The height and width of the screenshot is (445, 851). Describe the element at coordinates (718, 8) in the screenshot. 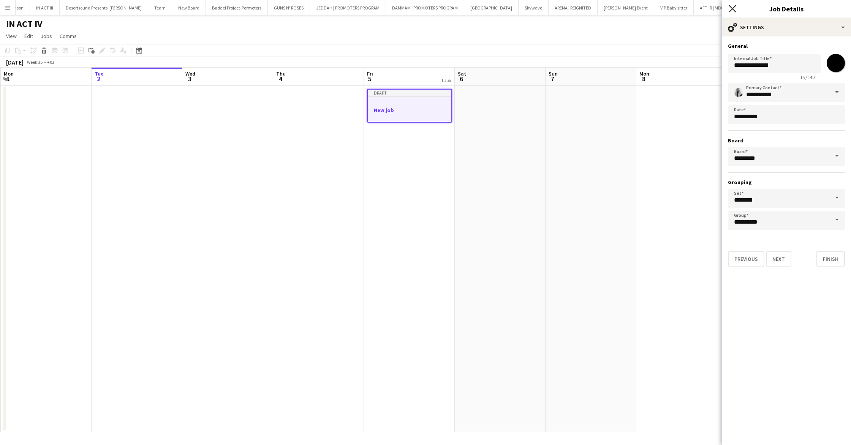

I see `button: AFT_R | MDLBEAST` at that location.